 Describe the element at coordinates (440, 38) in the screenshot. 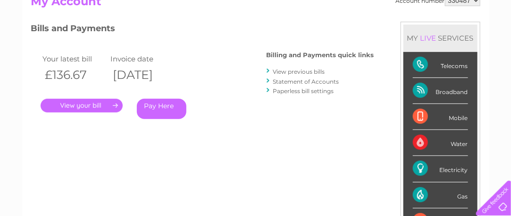

I see `div: MY SERVICES` at that location.